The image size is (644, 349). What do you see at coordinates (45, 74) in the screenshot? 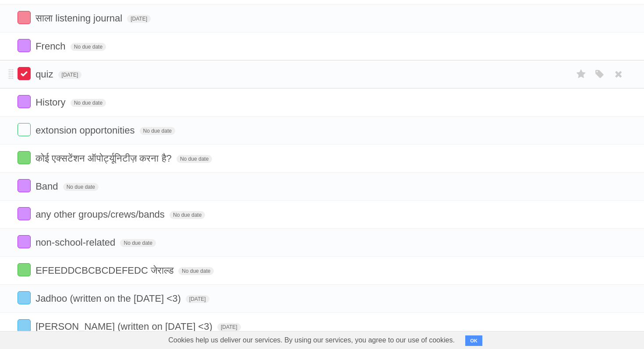
I see `span: quiz` at bounding box center [45, 74].